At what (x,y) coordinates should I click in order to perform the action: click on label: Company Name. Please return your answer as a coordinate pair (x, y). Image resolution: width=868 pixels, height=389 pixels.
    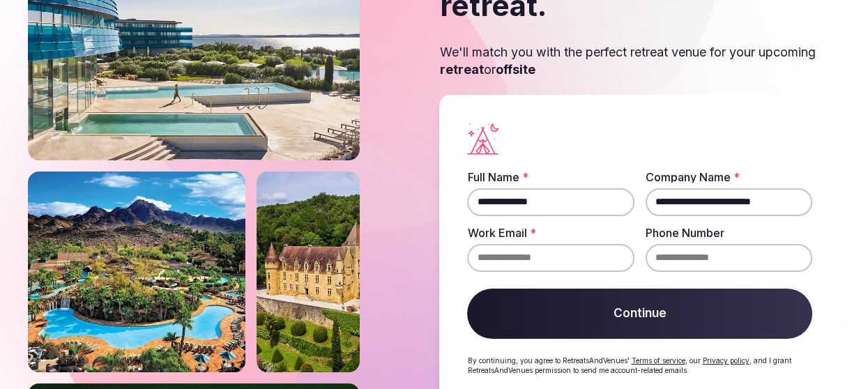
    Looking at the image, I should click on (729, 177).